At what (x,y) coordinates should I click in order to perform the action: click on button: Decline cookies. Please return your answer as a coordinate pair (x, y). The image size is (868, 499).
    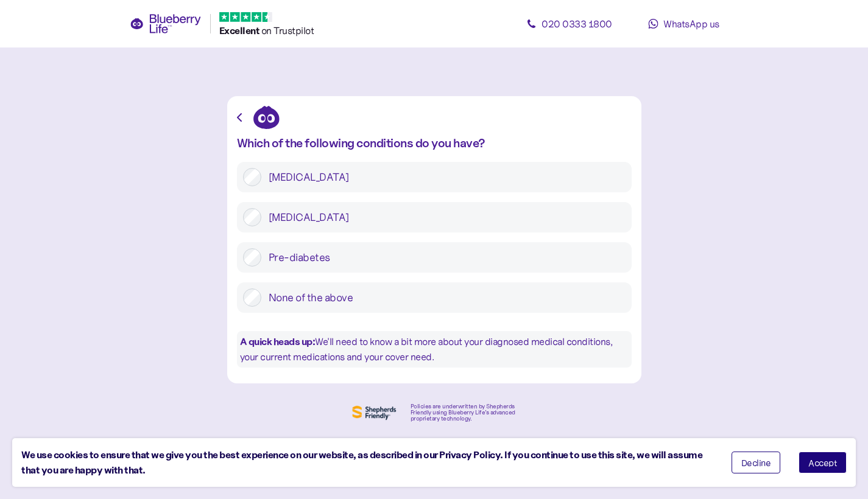
    Looking at the image, I should click on (755, 463).